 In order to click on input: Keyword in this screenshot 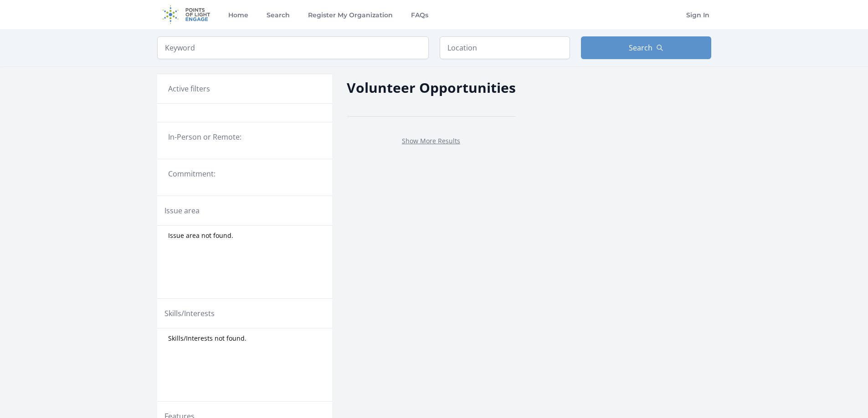, I will do `click(293, 47)`.